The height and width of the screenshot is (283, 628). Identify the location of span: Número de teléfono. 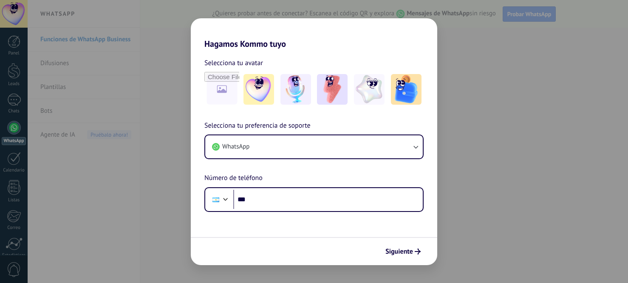
(233, 178).